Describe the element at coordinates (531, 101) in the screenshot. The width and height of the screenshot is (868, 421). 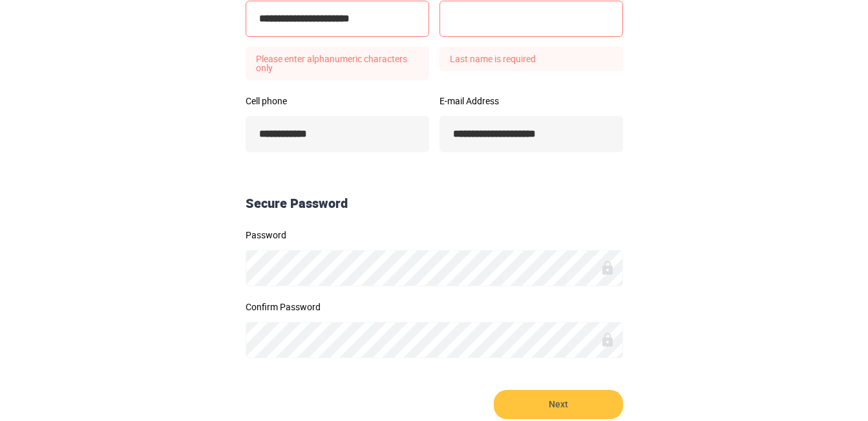
I see `label: E-mail Address` at that location.